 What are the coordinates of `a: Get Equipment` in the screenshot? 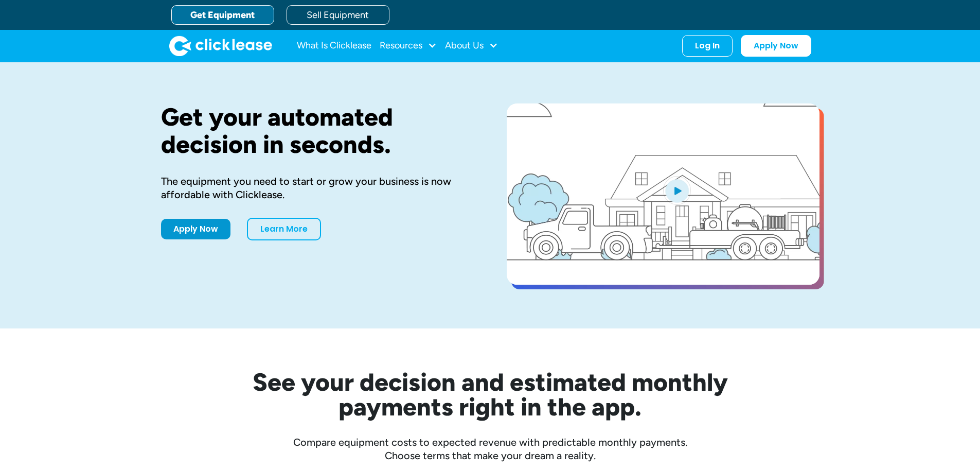 It's located at (223, 15).